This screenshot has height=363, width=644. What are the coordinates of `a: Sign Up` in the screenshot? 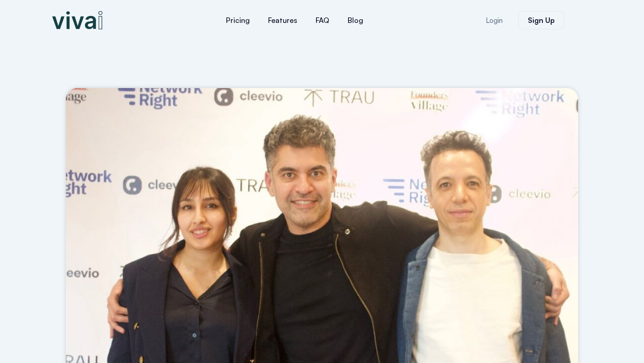 It's located at (541, 20).